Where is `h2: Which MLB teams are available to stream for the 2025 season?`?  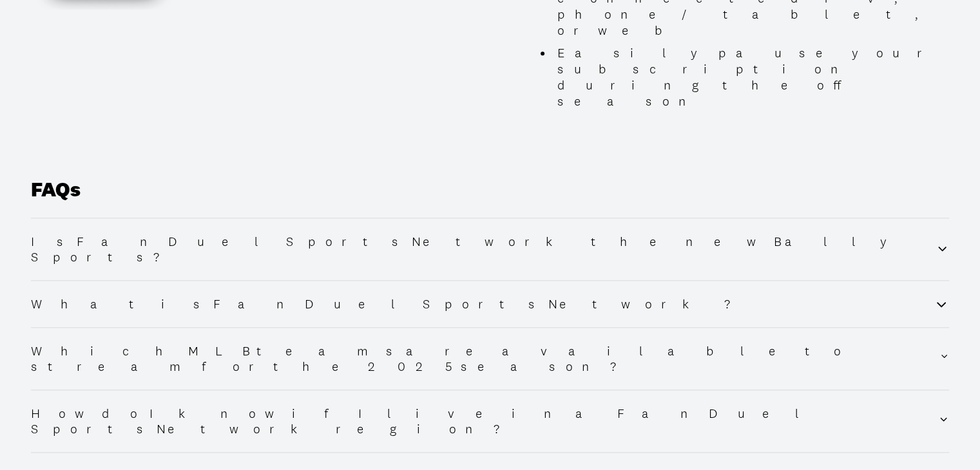
h2: Which MLB teams are available to stream for the 2025 season? is located at coordinates (485, 358).